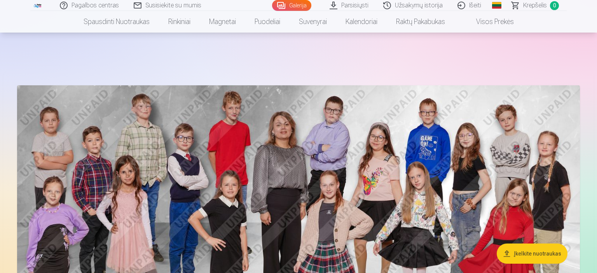 This screenshot has width=597, height=273. What do you see at coordinates (267, 22) in the screenshot?
I see `a: Puodeliai` at bounding box center [267, 22].